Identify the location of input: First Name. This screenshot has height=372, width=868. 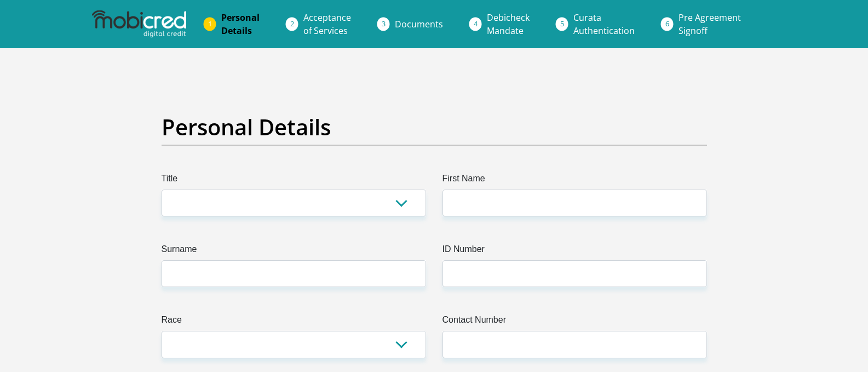
(575, 203).